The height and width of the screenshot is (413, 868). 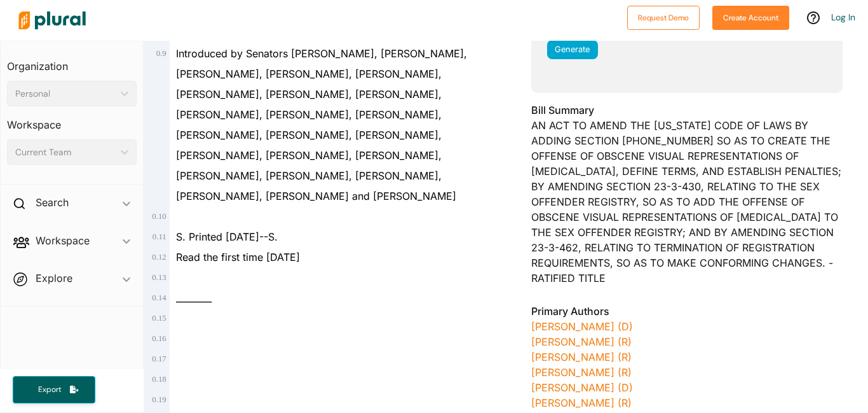 What do you see at coordinates (54, 390) in the screenshot?
I see `button: Export` at bounding box center [54, 390].